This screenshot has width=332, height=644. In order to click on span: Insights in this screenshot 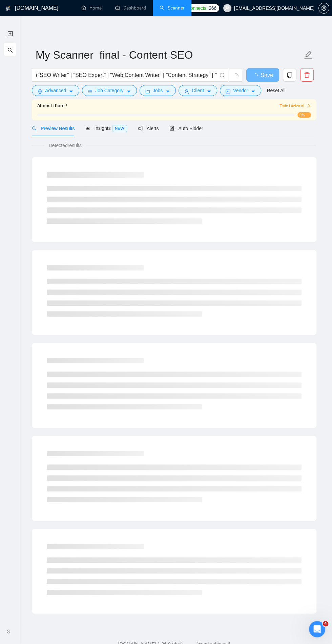, I will do `click(106, 128)`.